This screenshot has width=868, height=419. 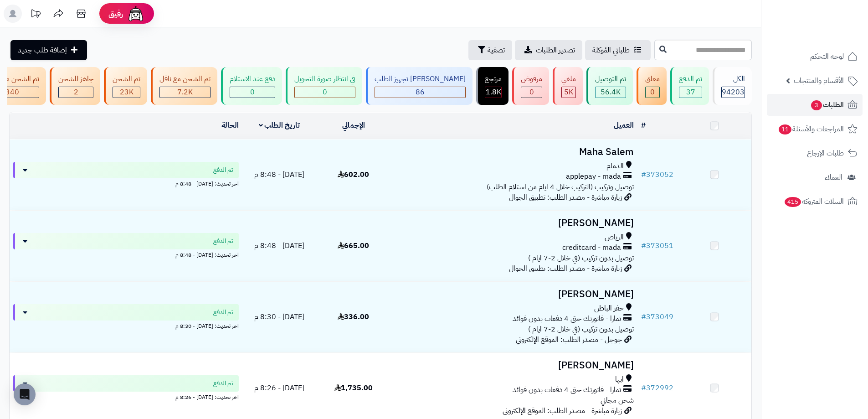 I want to click on span: توصيل بدون تركيب (في خلال 2-7 ايام ), so click(x=581, y=258).